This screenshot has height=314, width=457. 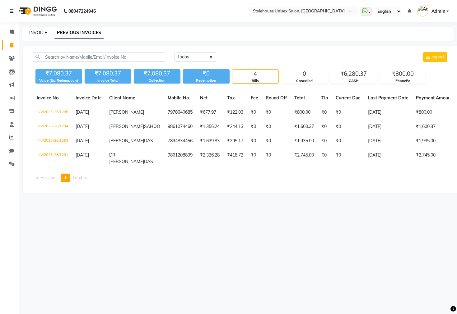 What do you see at coordinates (99, 57) in the screenshot?
I see `input: Search by Name/Mobile/Email/Invoice No` at bounding box center [99, 57].